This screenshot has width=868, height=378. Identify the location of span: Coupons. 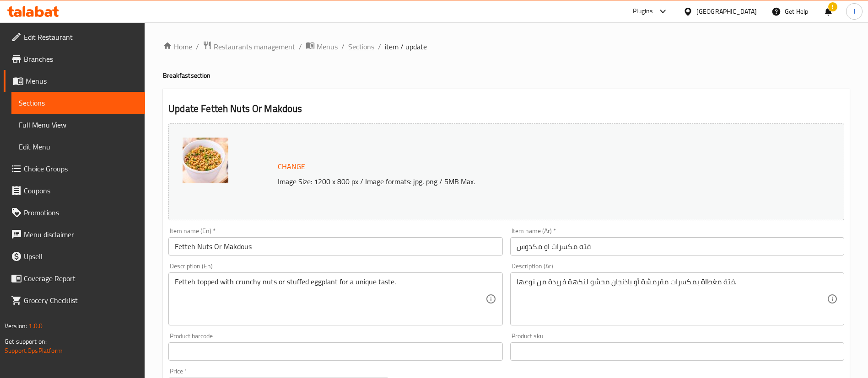
(80, 191).